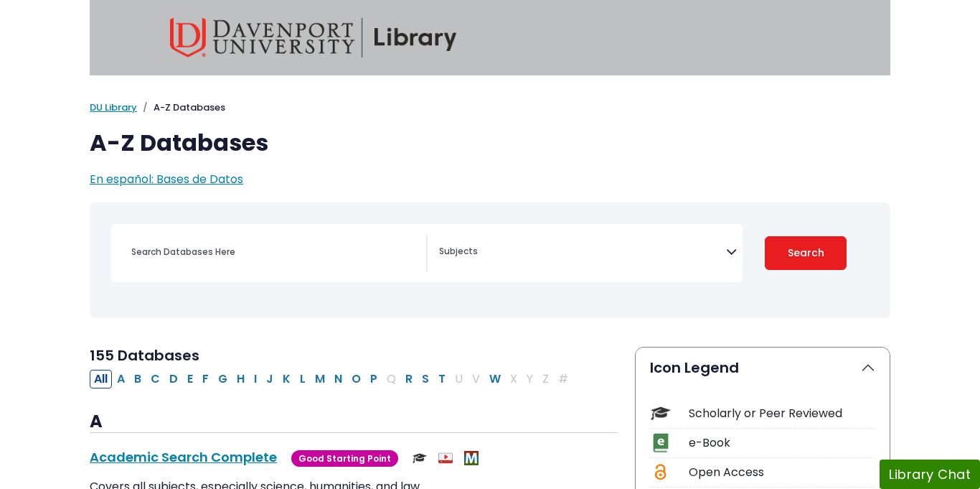 The width and height of the screenshot is (980, 489). What do you see at coordinates (490, 108) in the screenshot?
I see `nav: breadcrumb` at bounding box center [490, 108].